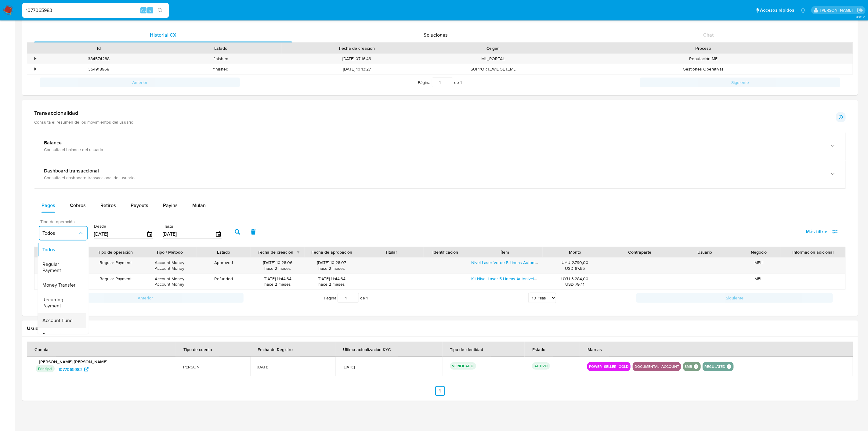 This screenshot has width=868, height=431. Describe the element at coordinates (140, 82) in the screenshot. I see `button: Anterior` at that location.